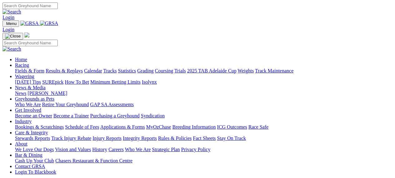  I want to click on a: Become an Owner, so click(33, 115).